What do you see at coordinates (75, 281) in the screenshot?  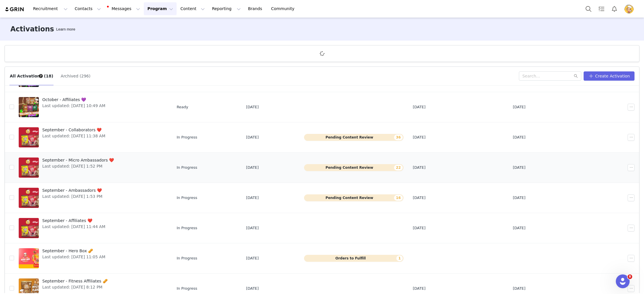 I see `span: September - Fitness Affiliates 🥜` at bounding box center [75, 281].